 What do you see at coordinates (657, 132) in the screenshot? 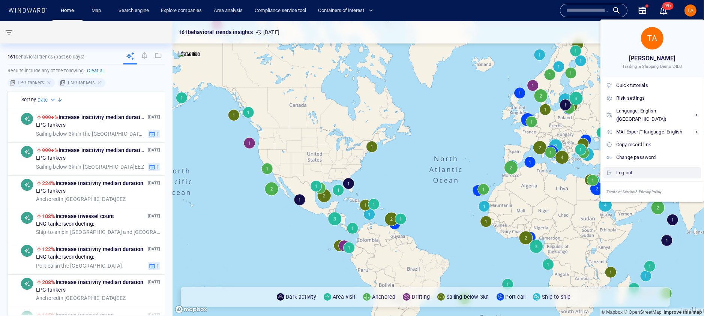
I see `div: MAI Expert™ language: English` at bounding box center [657, 132].